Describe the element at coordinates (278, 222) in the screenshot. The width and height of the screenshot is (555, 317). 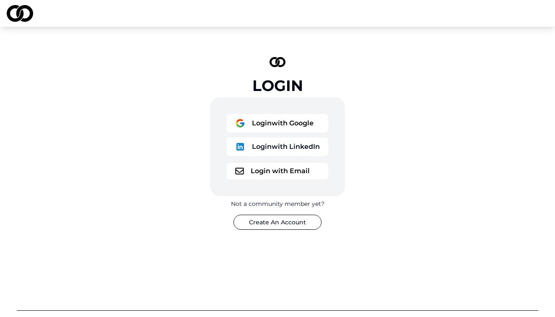
I see `button: Create An Account` at that location.